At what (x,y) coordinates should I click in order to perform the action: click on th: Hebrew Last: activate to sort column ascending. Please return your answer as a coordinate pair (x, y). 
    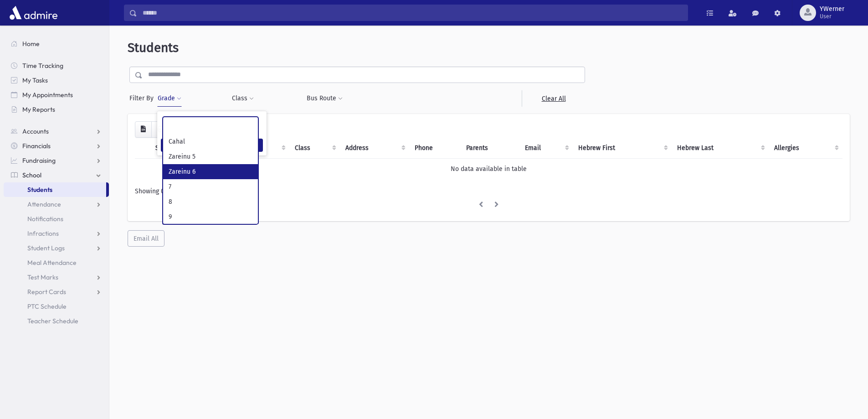
    Looking at the image, I should click on (720, 148).